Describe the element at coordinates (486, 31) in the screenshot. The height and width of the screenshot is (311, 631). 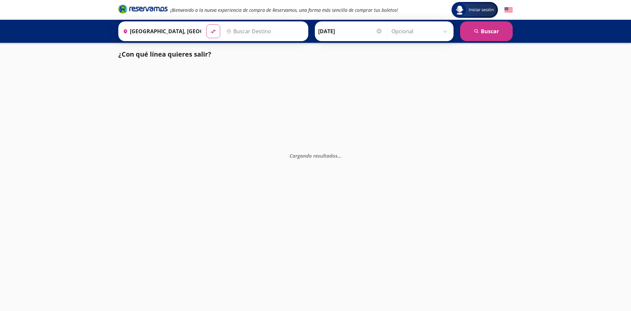
I see `button: Buscar` at that location.